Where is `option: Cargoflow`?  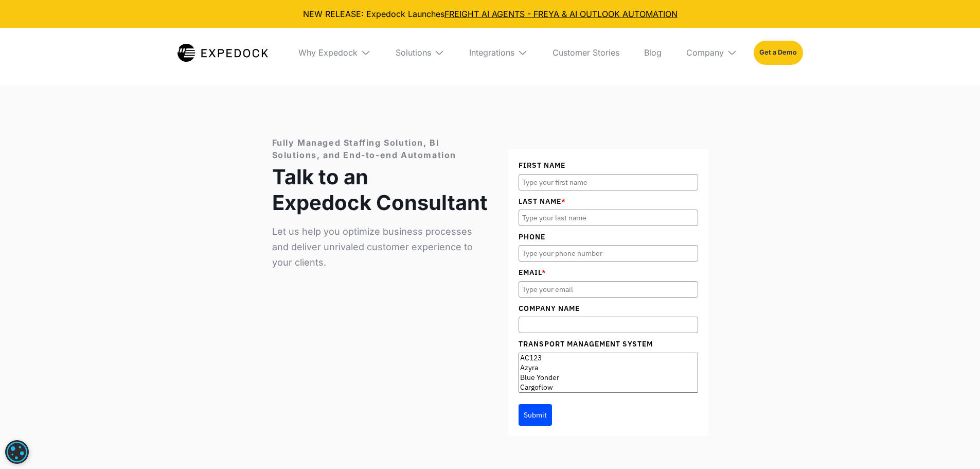 option: Cargoflow is located at coordinates (608, 387).